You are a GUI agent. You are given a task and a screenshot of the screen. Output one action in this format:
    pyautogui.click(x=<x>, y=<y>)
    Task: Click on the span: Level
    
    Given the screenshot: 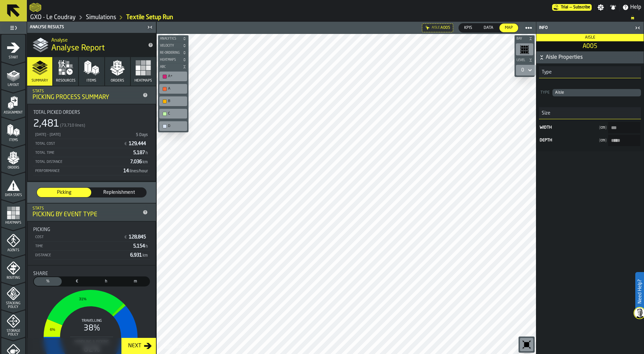 What is the action you would take?
    pyautogui.click(x=521, y=60)
    